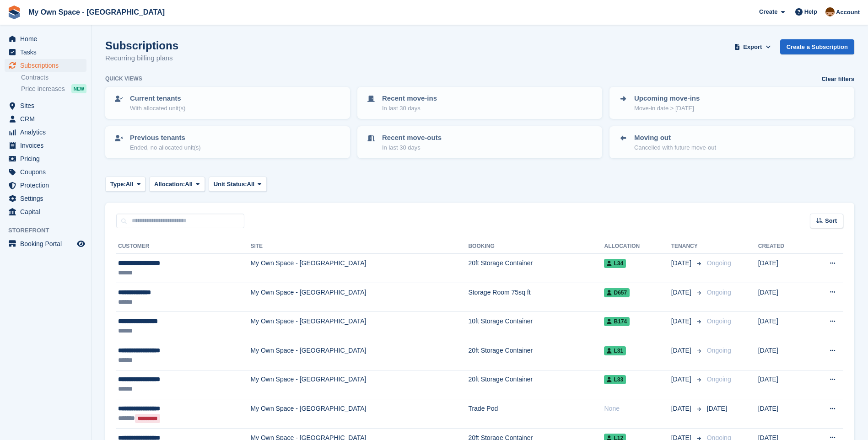 The width and height of the screenshot is (868, 440). I want to click on a: Price increases NEW, so click(54, 89).